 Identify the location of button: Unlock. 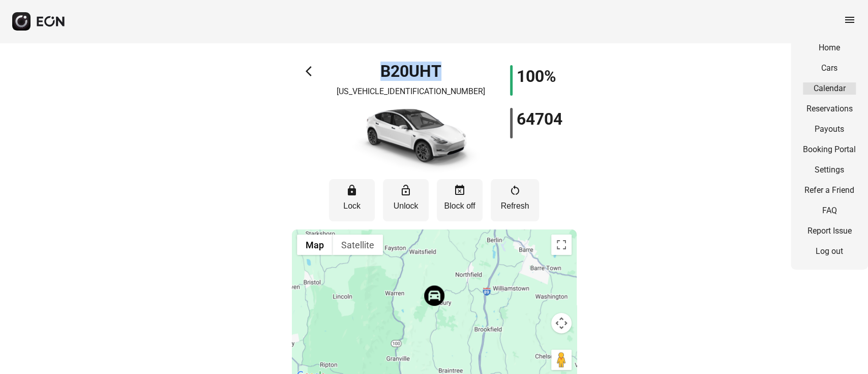
(406, 200).